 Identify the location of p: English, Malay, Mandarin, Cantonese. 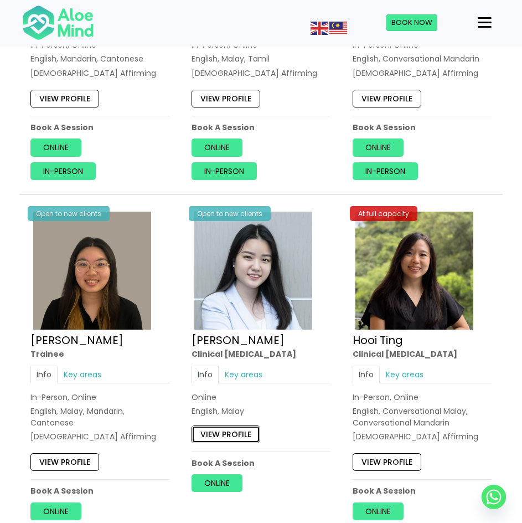
(100, 416).